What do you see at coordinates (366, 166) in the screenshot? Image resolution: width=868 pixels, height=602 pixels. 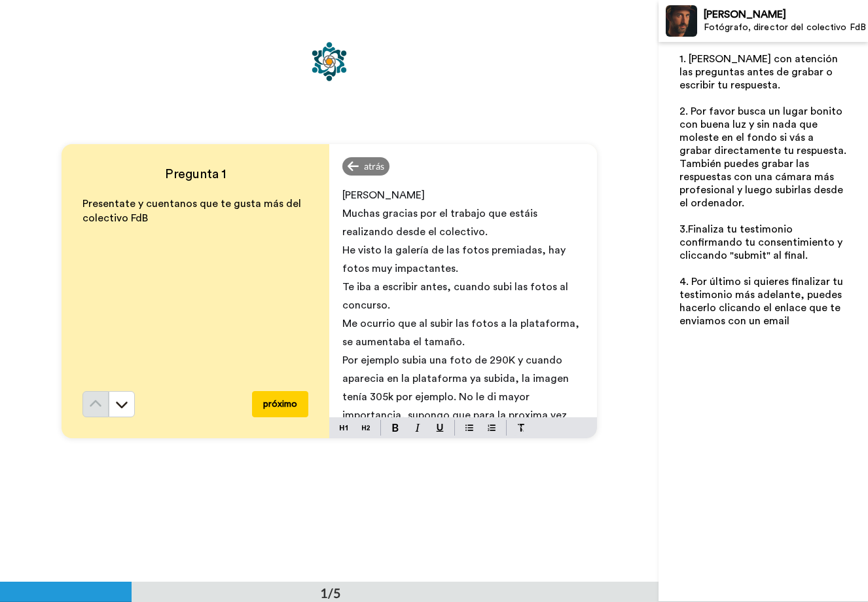 I see `div: atrás` at bounding box center [366, 166].